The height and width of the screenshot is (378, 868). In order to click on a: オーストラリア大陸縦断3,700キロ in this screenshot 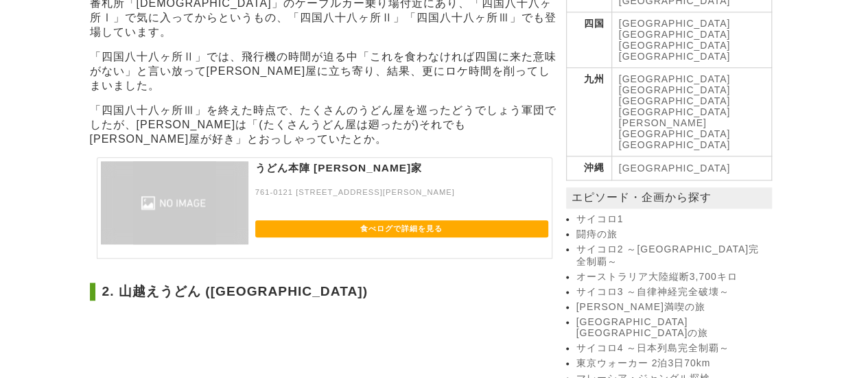, I will do `click(672, 277)`.